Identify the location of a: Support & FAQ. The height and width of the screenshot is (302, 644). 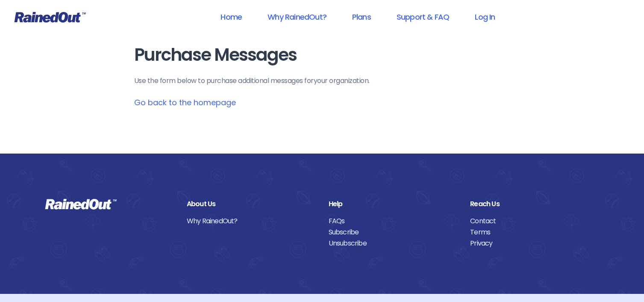
(423, 17).